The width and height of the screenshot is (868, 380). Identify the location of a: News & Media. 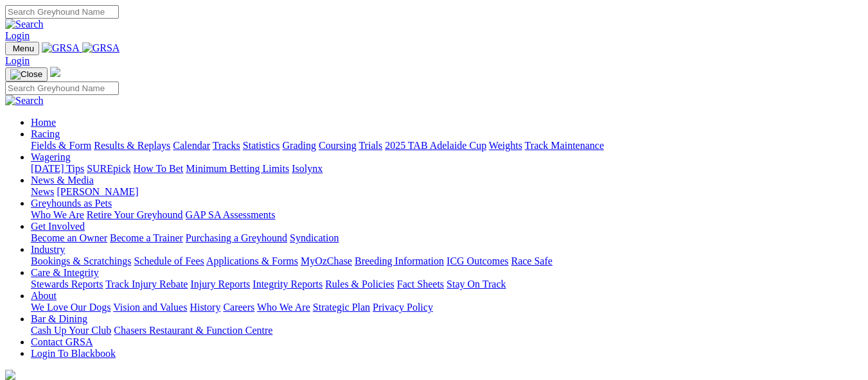
(62, 180).